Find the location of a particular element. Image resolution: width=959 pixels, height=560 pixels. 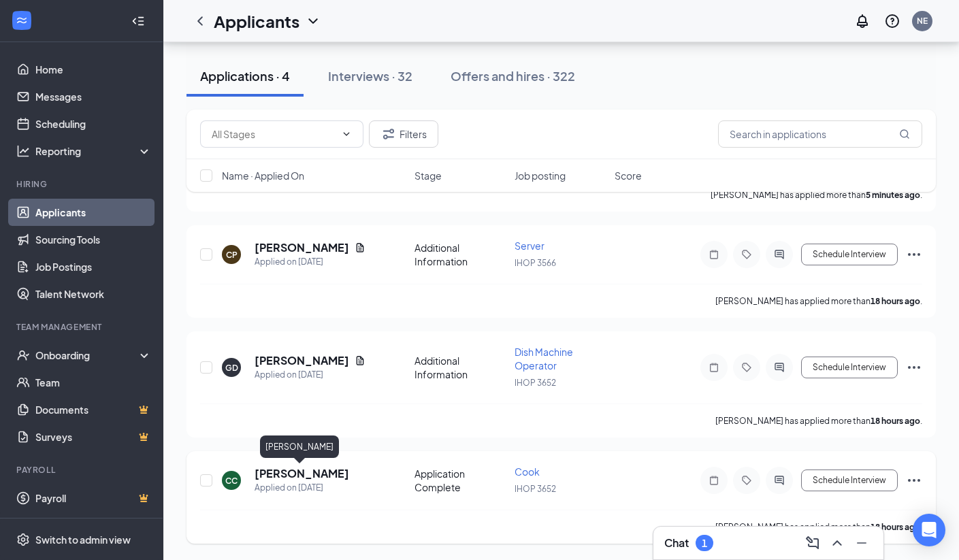

a: ChevronLeft is located at coordinates (200, 21).